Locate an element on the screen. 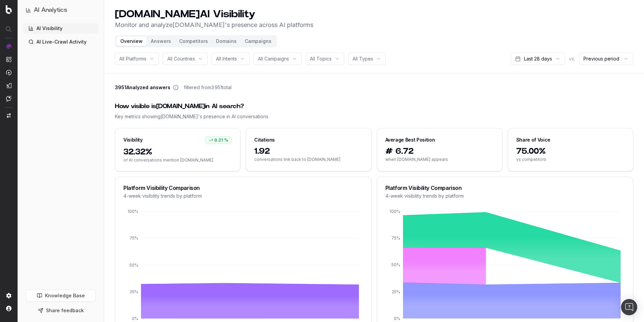 This screenshot has width=644, height=322. a: Knowledge Base is located at coordinates (61, 296).